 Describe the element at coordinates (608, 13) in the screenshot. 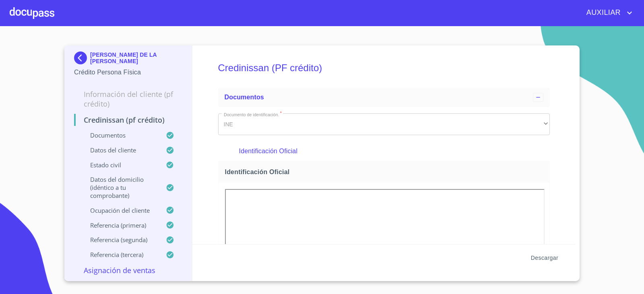

I see `button: account of current user` at that location.